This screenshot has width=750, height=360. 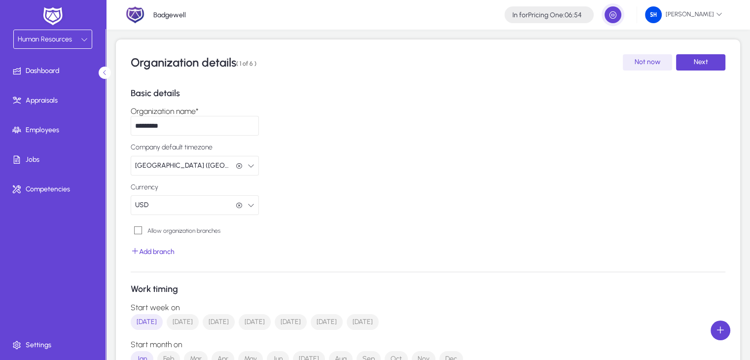 What do you see at coordinates (573, 15) in the screenshot?
I see `span: 06:54` at bounding box center [573, 15].